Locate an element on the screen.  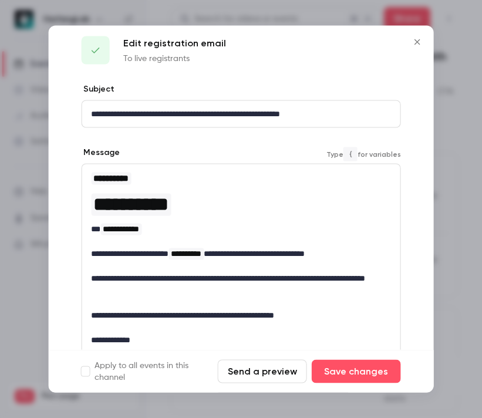
button: Close is located at coordinates (417, 42).